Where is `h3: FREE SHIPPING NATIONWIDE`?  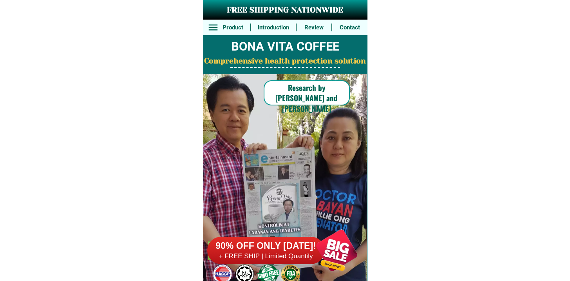 h3: FREE SHIPPING NATIONWIDE is located at coordinates (285, 10).